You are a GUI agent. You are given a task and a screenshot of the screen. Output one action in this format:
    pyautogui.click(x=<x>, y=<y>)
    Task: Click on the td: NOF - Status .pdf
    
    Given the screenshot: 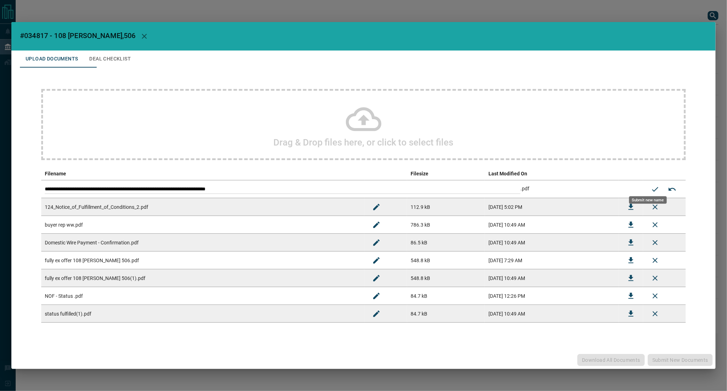 What is the action you would take?
    pyautogui.click(x=203, y=296)
    